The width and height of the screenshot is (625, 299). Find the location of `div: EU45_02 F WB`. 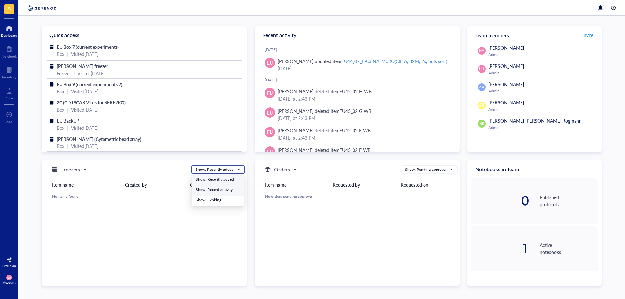

div: EU45_02 F WB is located at coordinates (355, 131).